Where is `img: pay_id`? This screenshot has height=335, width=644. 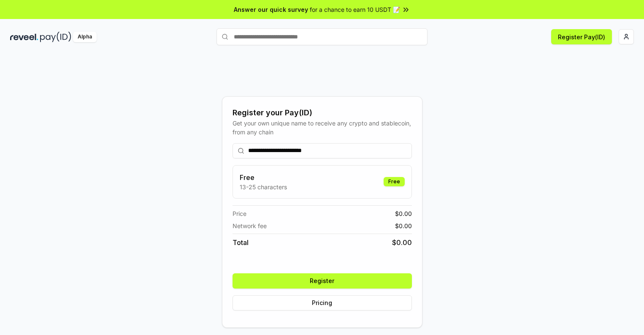
img: pay_id is located at coordinates (56, 37).